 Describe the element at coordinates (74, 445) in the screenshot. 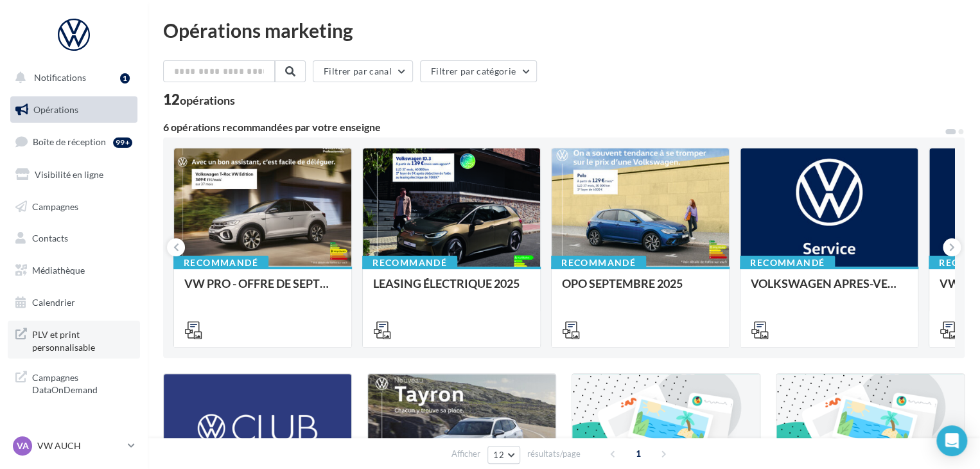

I see `a: VA VW AUCH` at that location.